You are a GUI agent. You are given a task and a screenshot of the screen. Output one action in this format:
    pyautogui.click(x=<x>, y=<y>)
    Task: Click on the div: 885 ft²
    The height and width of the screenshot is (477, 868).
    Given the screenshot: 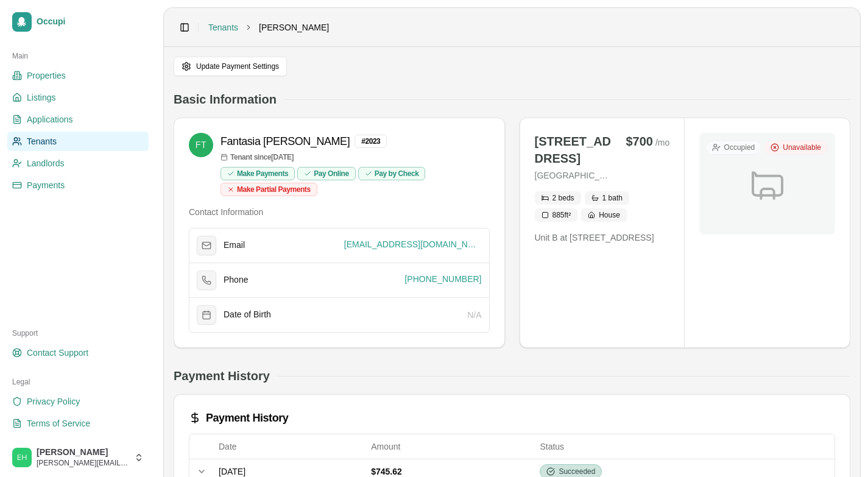 What is the action you would take?
    pyautogui.click(x=557, y=215)
    